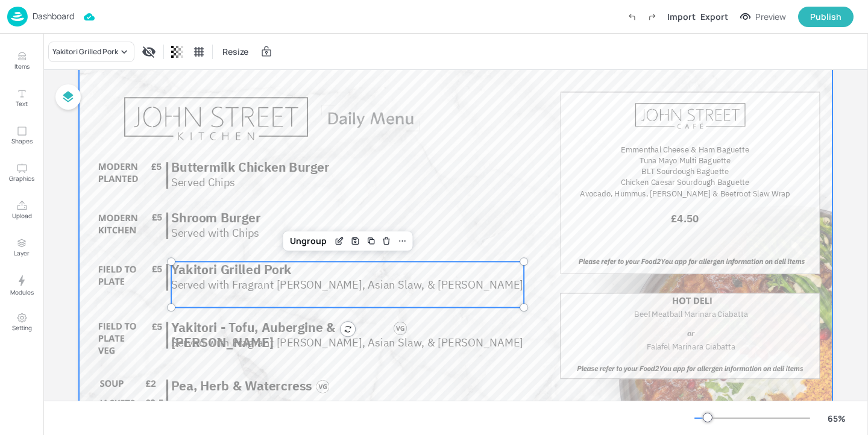  I want to click on span: Yakitori Grilled Pork, so click(231, 269).